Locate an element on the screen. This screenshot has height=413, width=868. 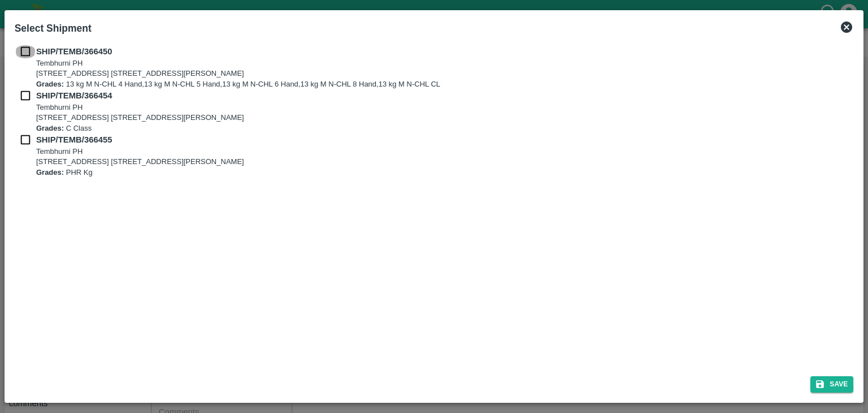
p: PHR Kg is located at coordinates (140, 173).